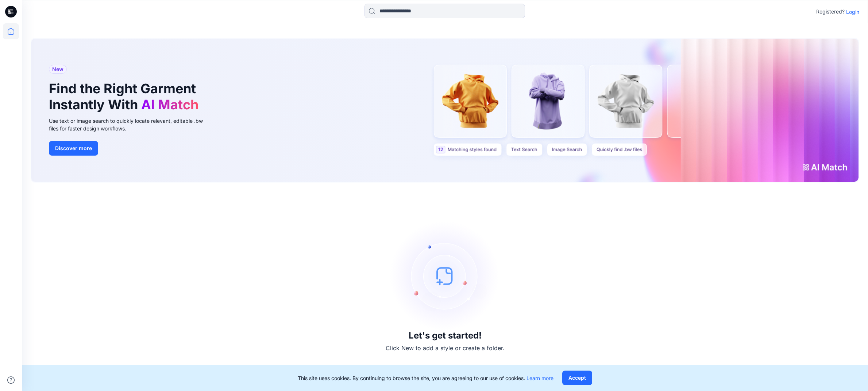 The image size is (868, 391). Describe the element at coordinates (170, 105) in the screenshot. I see `span: AI Match` at that location.